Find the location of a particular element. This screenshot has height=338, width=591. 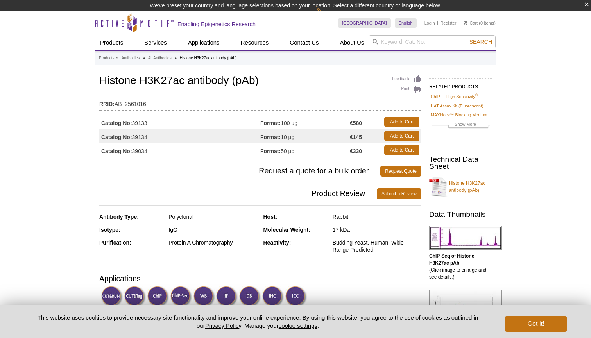

a: Login is located at coordinates (430, 23).